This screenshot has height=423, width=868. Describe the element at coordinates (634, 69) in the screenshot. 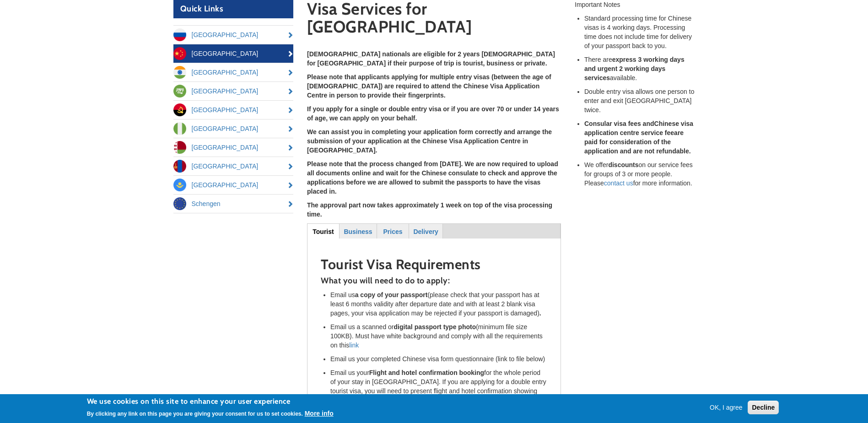

I see `strong: express 3 working days and urgent 2 working days services` at that location.